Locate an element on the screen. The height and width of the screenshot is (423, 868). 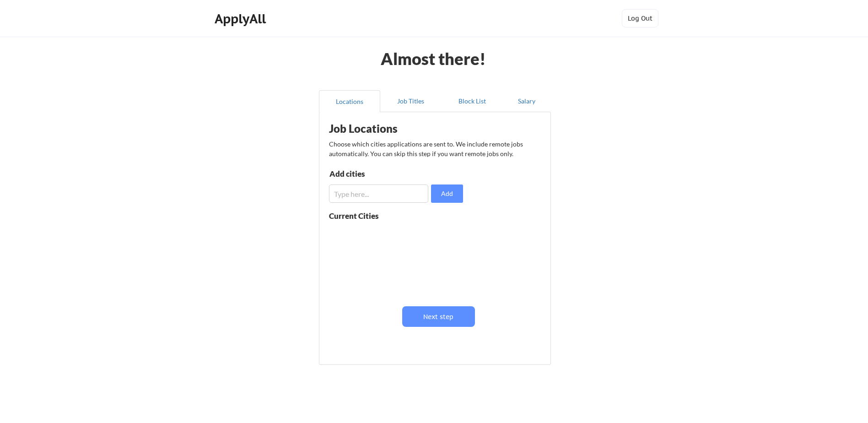
button: Add is located at coordinates (447, 193).